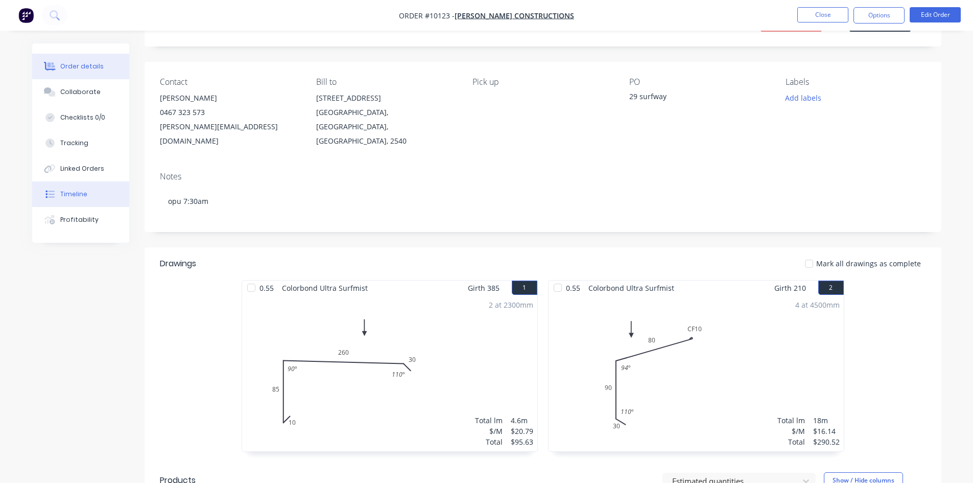 The width and height of the screenshot is (973, 483). What do you see at coordinates (82, 66) in the screenshot?
I see `div: Order details` at bounding box center [82, 66].